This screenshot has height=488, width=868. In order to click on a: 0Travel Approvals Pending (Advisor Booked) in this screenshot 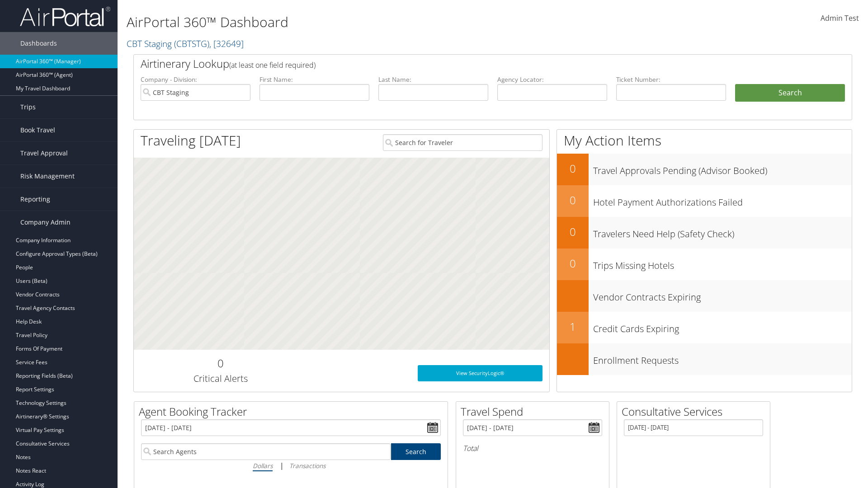, I will do `click(704, 169)`.